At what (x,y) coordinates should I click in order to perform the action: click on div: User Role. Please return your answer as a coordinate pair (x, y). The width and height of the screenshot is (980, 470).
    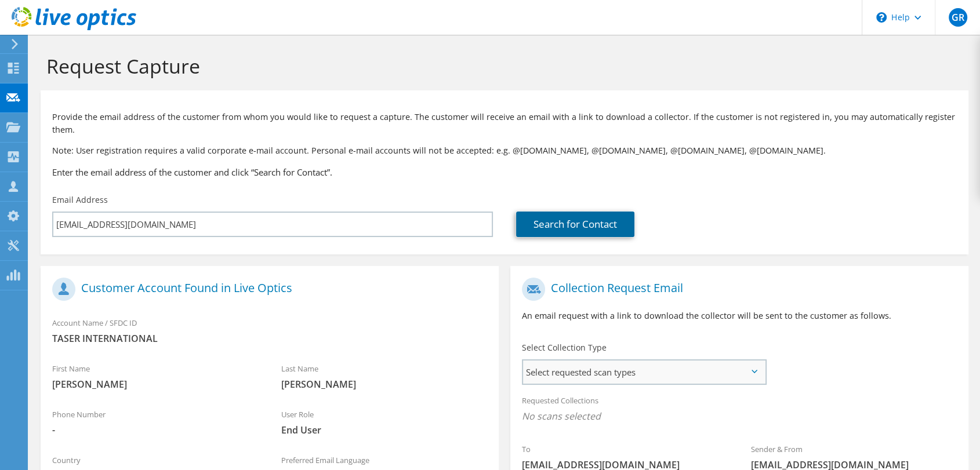
    Looking at the image, I should click on (383, 422).